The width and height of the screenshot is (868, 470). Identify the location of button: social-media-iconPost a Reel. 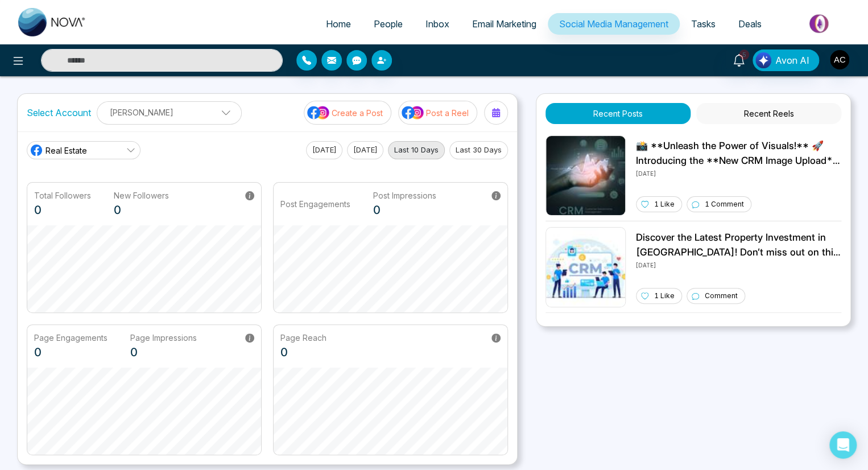
(437, 113).